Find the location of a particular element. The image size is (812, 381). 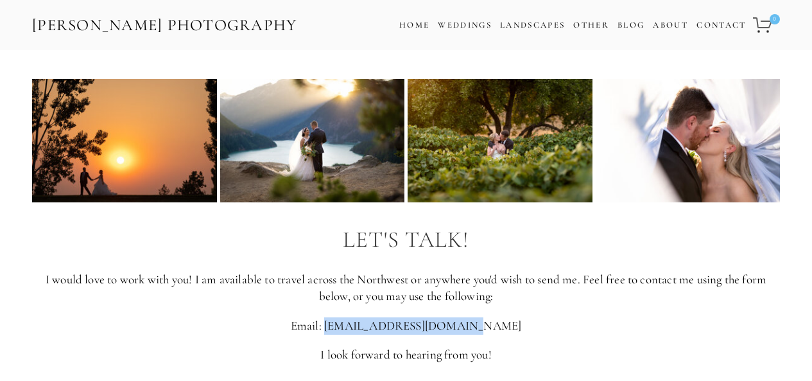

h2: Let's Talk! is located at coordinates (406, 239).